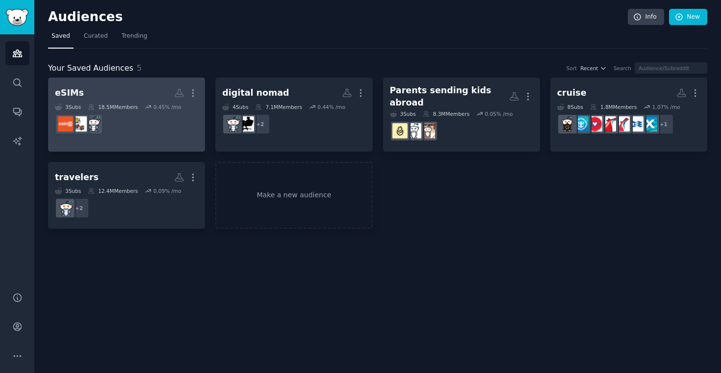 This screenshot has height=373, width=721. Describe the element at coordinates (688, 17) in the screenshot. I see `a: New` at that location.